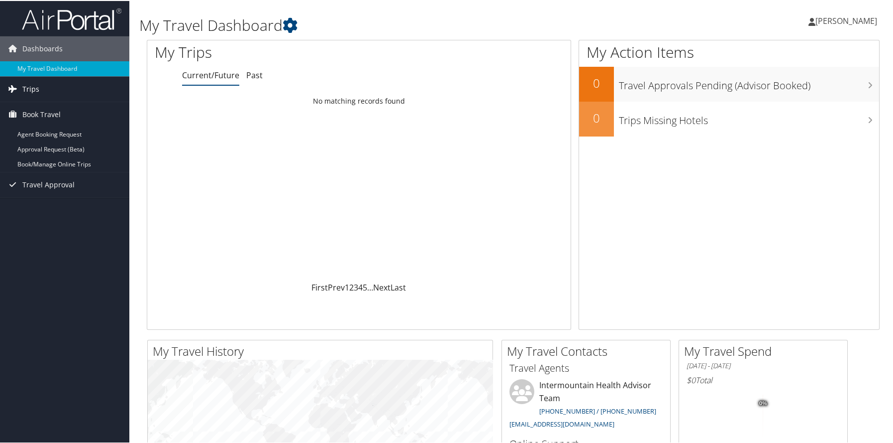  What do you see at coordinates (347, 286) in the screenshot?
I see `a: 1` at bounding box center [347, 286].